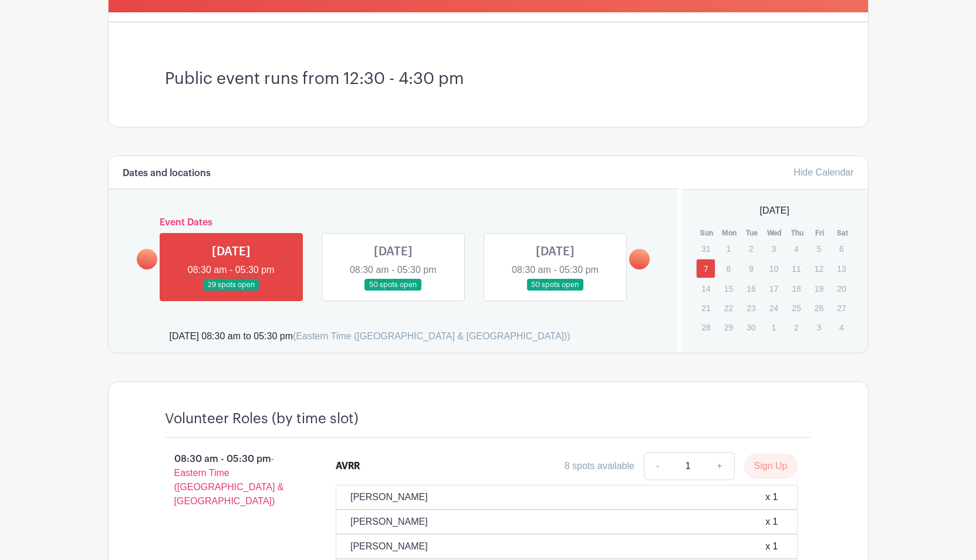 The height and width of the screenshot is (560, 976). Describe the element at coordinates (706, 327) in the screenshot. I see `p: 28` at that location.